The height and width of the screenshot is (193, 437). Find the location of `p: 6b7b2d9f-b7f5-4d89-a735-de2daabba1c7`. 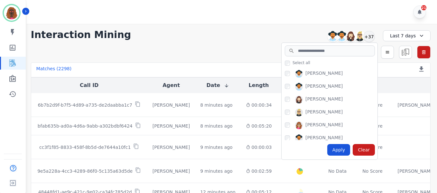

p: 6b7b2d9f-b7f5-4d89-a735-de2daabba1c7 is located at coordinates (85, 105).